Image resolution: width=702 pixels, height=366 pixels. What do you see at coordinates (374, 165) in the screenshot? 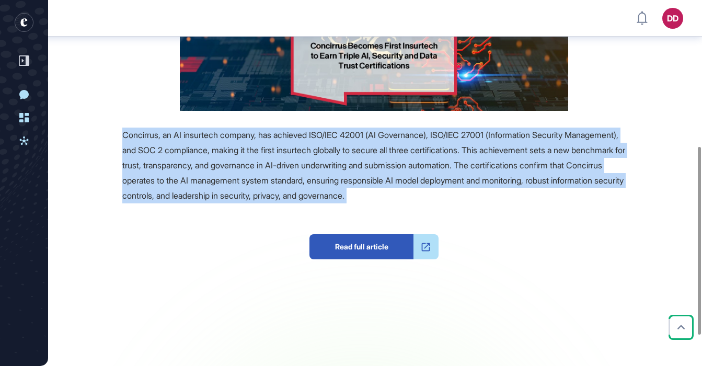
I see `span: Concirrus, an AI insurtech company, has achieved ISO/IEC 42001 (AI Governance), ISO/IEC 27001 (In...` at bounding box center [374, 165].